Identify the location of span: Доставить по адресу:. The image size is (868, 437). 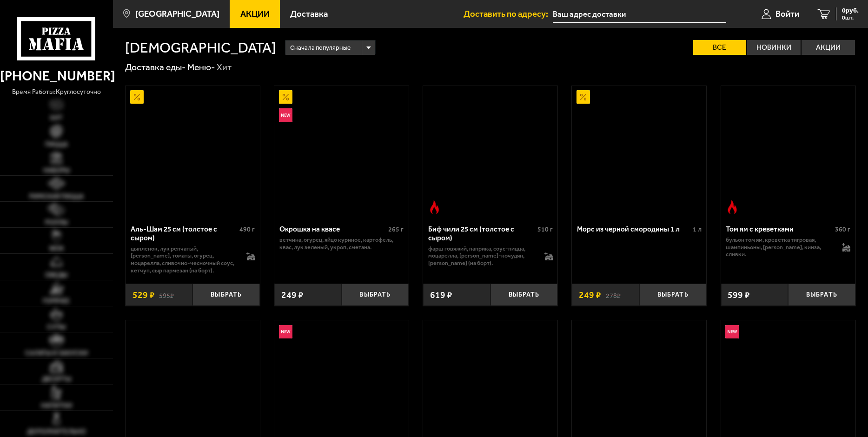
(508, 14).